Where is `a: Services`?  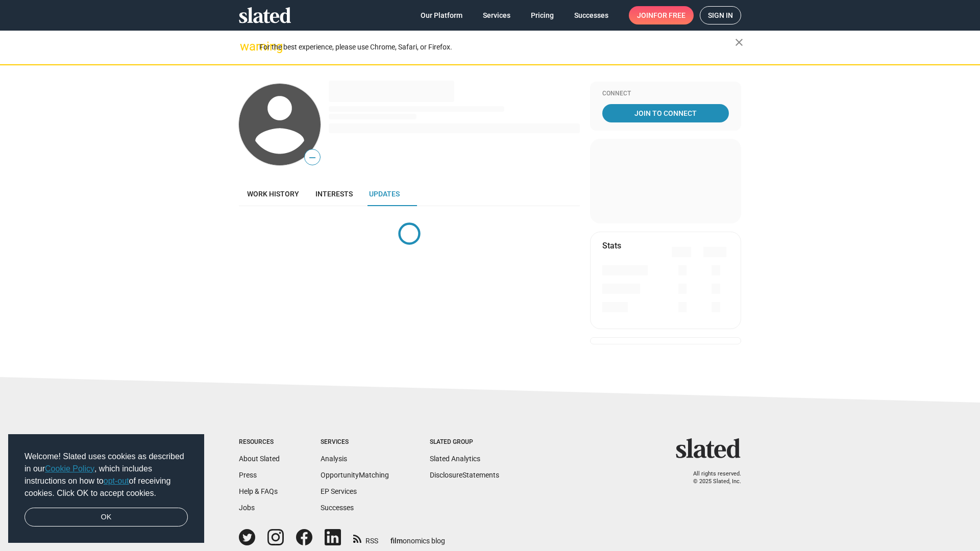
a: Services is located at coordinates (496, 15).